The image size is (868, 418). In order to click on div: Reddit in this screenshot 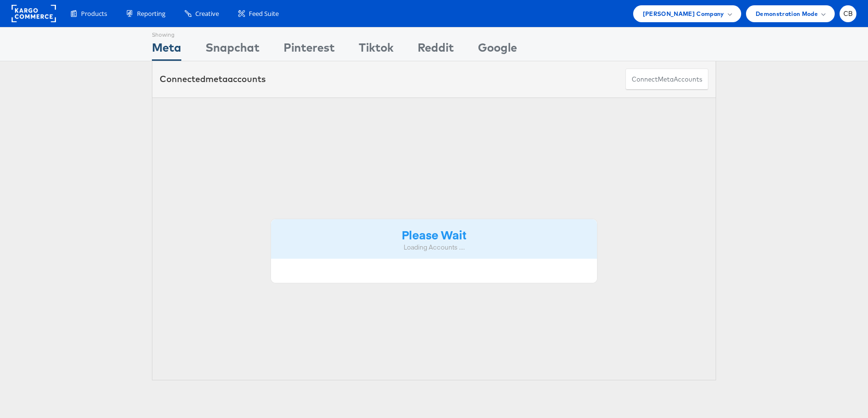, I will do `click(436, 50)`.